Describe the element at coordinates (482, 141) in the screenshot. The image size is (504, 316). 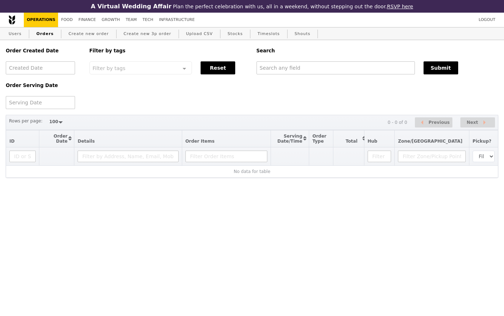
I see `span: Pickup?` at that location.